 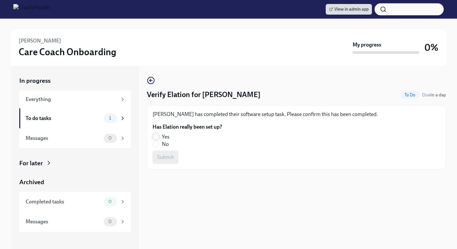 I want to click on a: Archived, so click(x=75, y=182).